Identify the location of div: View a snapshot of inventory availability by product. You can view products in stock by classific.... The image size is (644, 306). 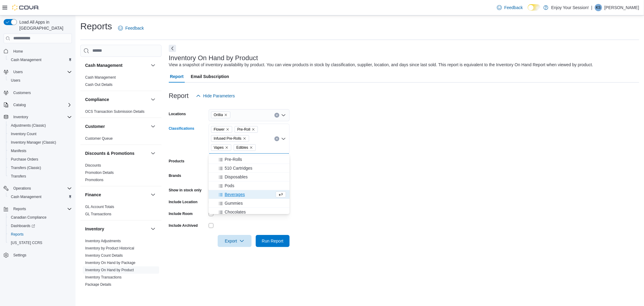
(381, 65).